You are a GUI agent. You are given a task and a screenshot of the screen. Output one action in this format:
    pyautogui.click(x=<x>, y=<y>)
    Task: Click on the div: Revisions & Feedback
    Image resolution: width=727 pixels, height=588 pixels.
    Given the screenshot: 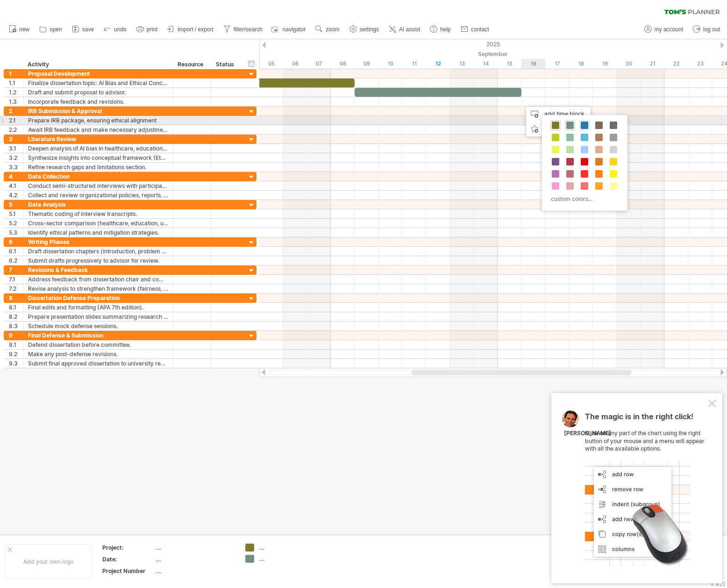 What is the action you would take?
    pyautogui.click(x=98, y=269)
    